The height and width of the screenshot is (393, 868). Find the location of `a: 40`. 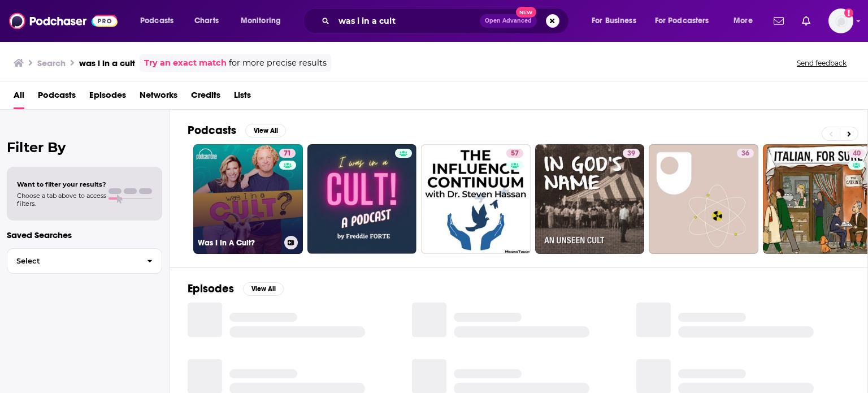

a: 40 is located at coordinates (857, 153).